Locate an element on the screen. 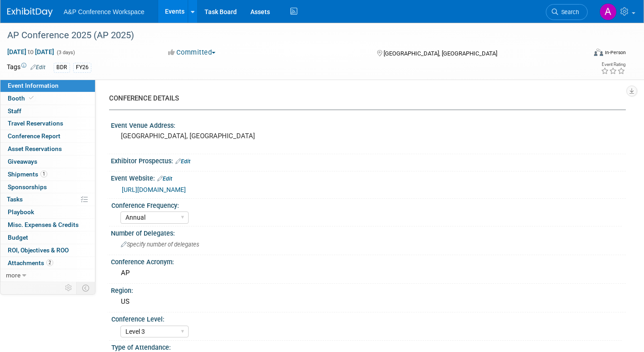 This screenshot has width=644, height=352. span: Sponsorships is located at coordinates (27, 187).